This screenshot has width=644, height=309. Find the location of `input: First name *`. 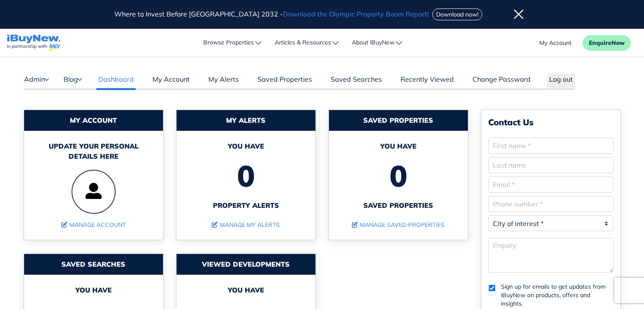

input: First name * is located at coordinates (551, 146).